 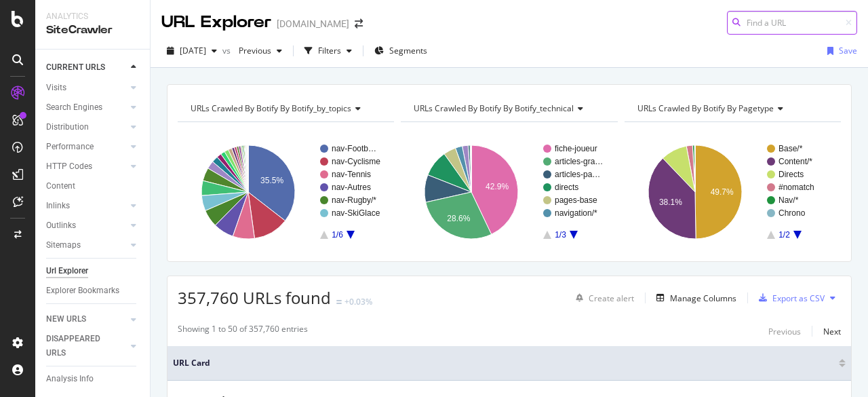 I want to click on text: Base/*, so click(x=791, y=149).